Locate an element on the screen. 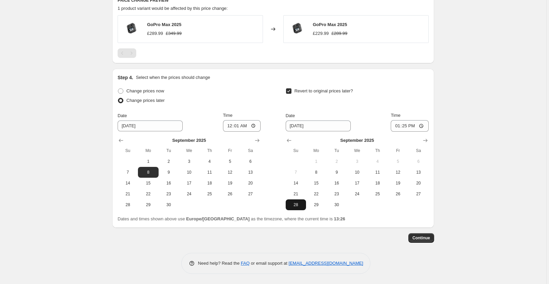  button: Show next month, October 2025 is located at coordinates (425, 141).